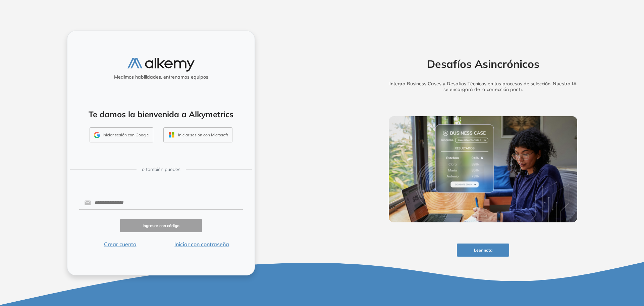  What do you see at coordinates (483, 64) in the screenshot?
I see `h2: Desafíos Asincrónicos` at bounding box center [483, 64].